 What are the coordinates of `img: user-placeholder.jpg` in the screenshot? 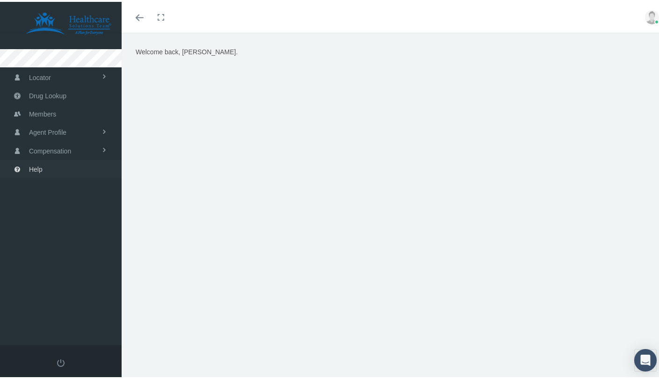 It's located at (652, 15).